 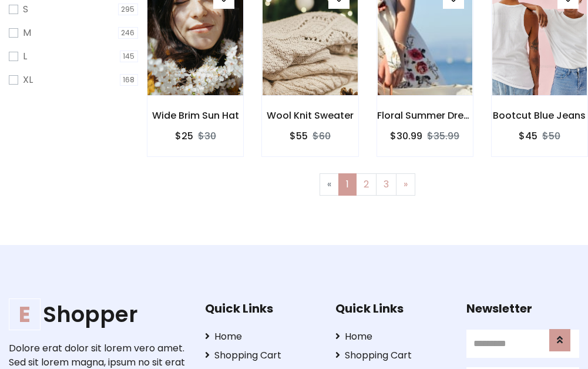 What do you see at coordinates (529, 136) in the screenshot?
I see `h6: $45` at bounding box center [529, 136].